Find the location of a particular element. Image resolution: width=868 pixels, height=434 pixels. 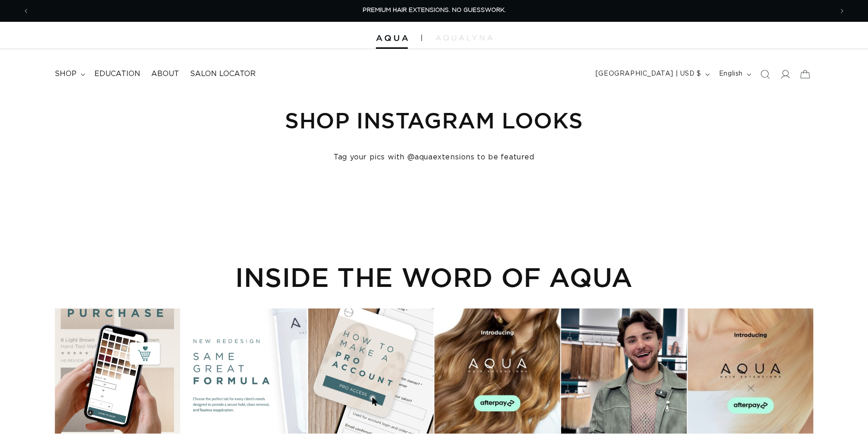

img: aqualyna.com is located at coordinates (464, 38).